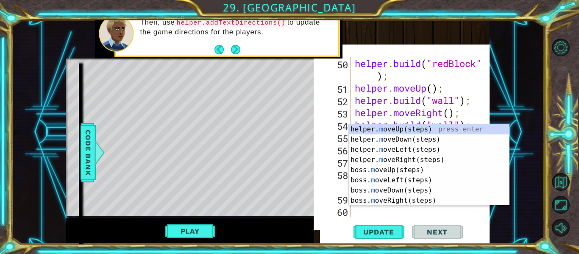 The height and width of the screenshot is (254, 579). What do you see at coordinates (561, 47) in the screenshot?
I see `button: Level Options` at bounding box center [561, 47].